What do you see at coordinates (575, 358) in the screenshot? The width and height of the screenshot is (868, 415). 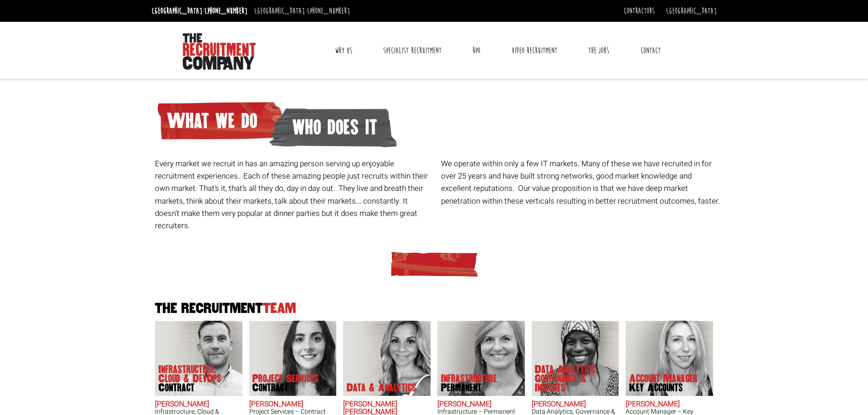 I see `img: Chipo Riva does Data Analytics, Governance & Insights` at bounding box center [575, 358].